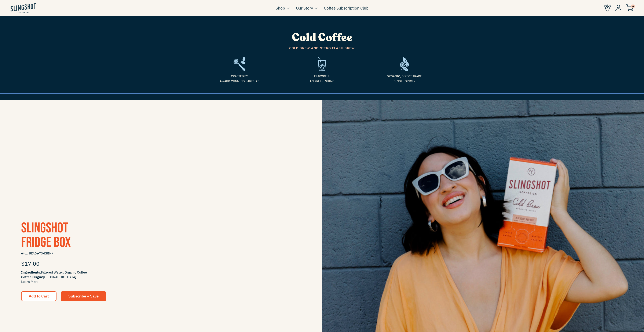 The width and height of the screenshot is (644, 332). I want to click on span: Cold Coffee, so click(322, 38).